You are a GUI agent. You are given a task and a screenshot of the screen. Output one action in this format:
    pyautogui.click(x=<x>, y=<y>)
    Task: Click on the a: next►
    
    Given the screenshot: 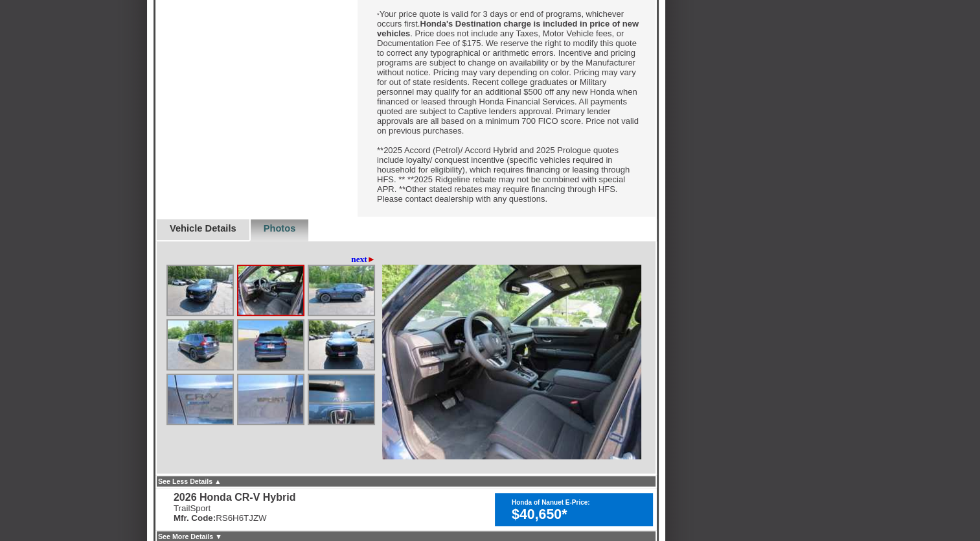 What is the action you would take?
    pyautogui.click(x=363, y=259)
    